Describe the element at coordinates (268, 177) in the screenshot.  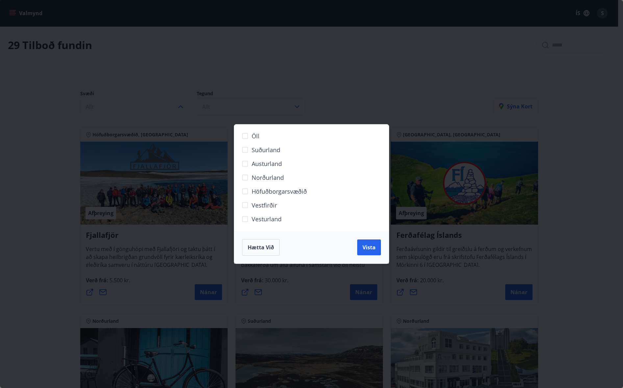
I see `span: Norðurland` at that location.